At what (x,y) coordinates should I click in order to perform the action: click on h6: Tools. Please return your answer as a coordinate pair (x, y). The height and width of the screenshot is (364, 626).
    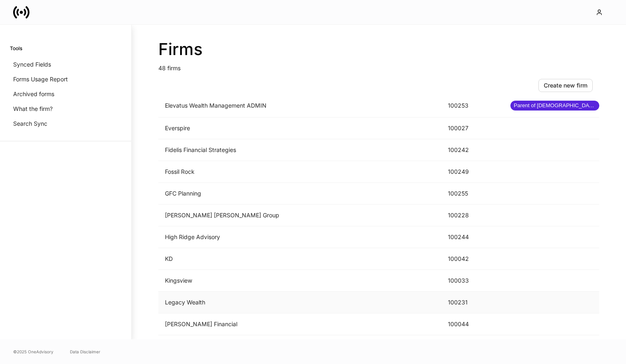
    Looking at the image, I should click on (16, 48).